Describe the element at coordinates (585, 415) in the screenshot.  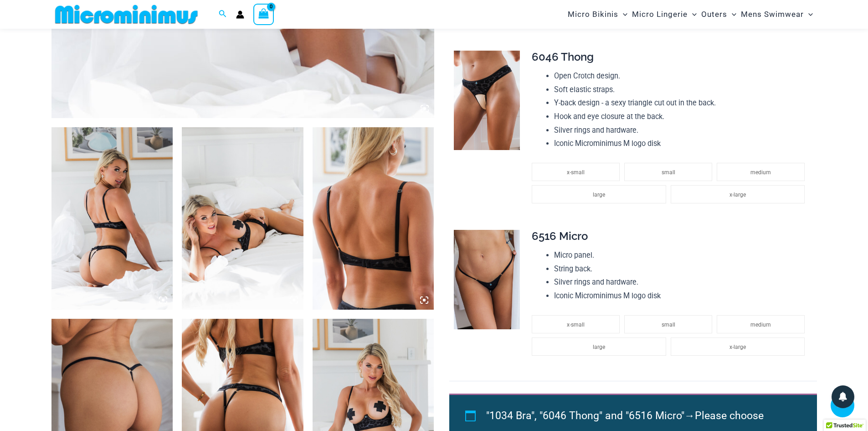
I see `span: "1034 Bra", "6046 Thong" and "6516 Micro"` at that location.